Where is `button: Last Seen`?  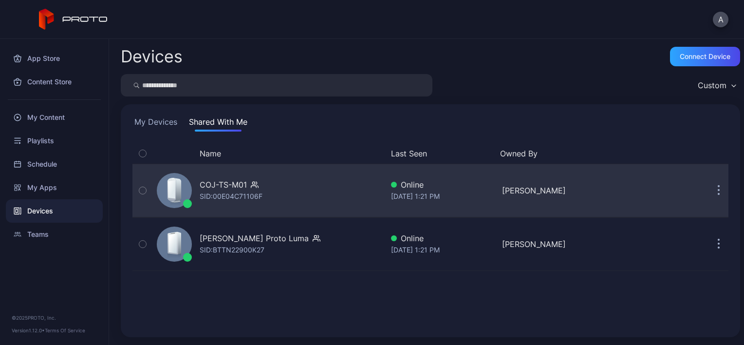
button: Last Seen is located at coordinates (441, 153).